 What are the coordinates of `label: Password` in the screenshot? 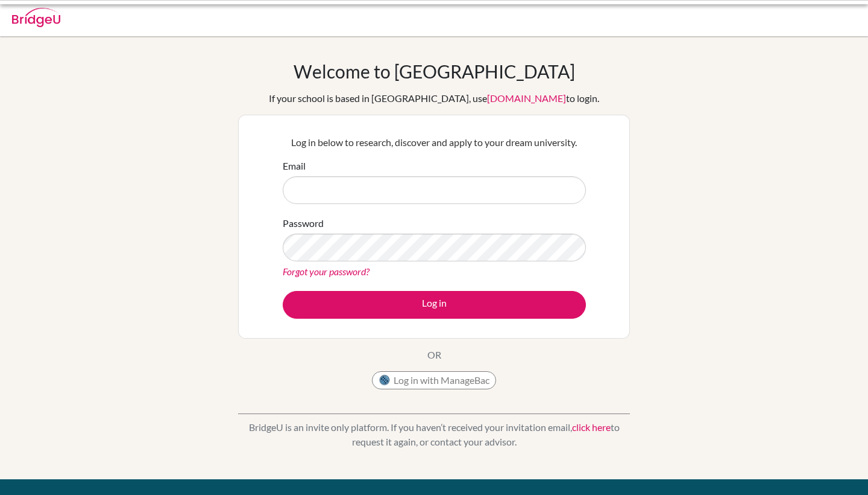 It's located at (303, 223).